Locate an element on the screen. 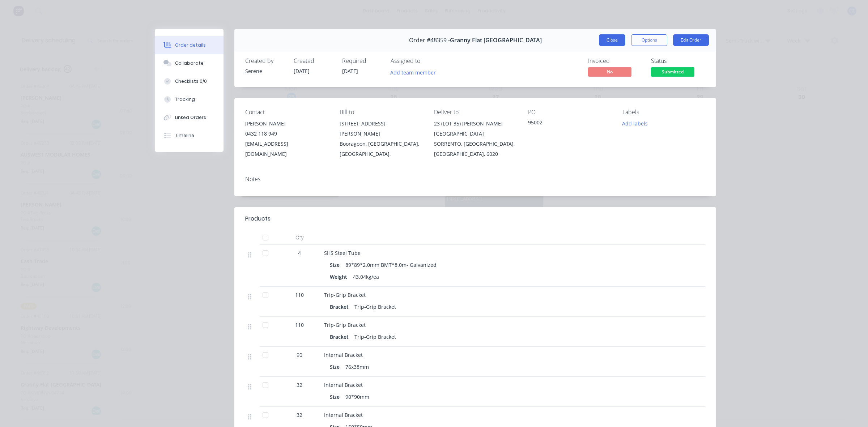 This screenshot has width=868, height=427. span: SHS Steel Tube is located at coordinates (342, 253).